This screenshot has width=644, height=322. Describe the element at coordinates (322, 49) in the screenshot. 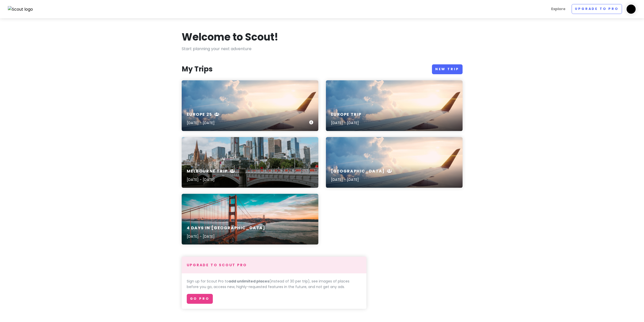

I see `p: Start planning your next adventure` at that location.